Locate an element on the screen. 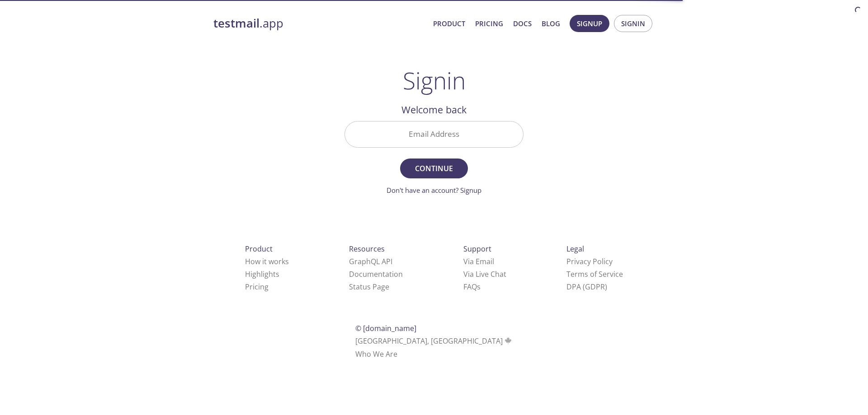 This screenshot has width=868, height=415. h2: Welcome back is located at coordinates (434, 110).